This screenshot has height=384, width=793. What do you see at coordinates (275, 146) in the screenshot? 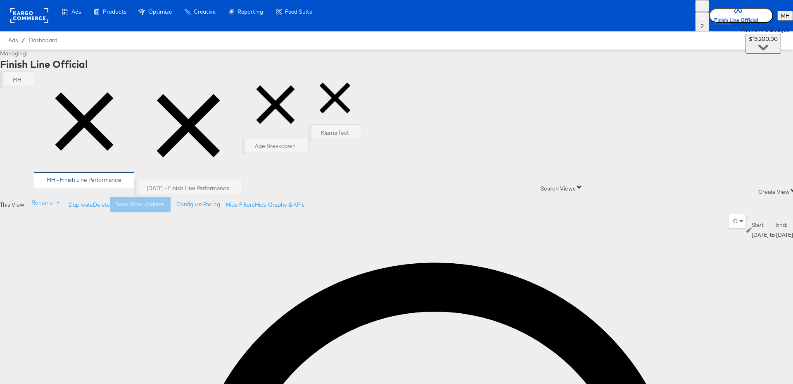
I see `div: Age Breakdown` at bounding box center [275, 146].